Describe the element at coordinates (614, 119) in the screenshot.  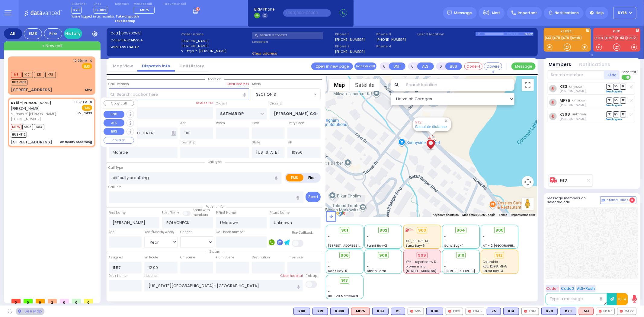
I see `a: Send again` at that location.